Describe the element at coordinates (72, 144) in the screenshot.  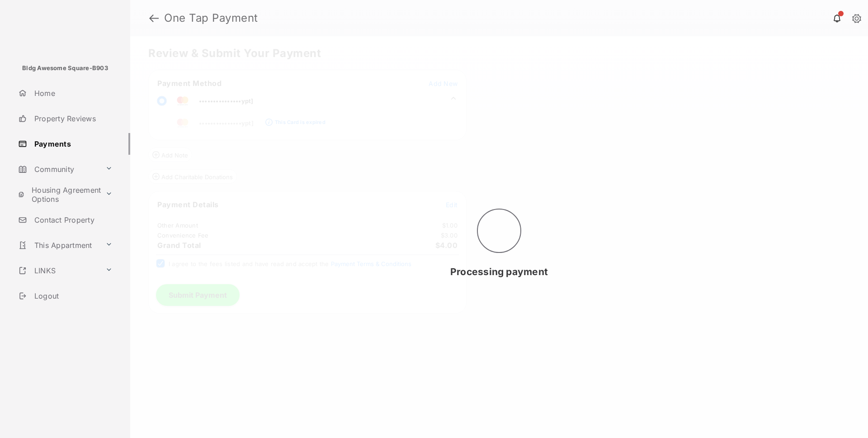
I see `a: Payments` at that location.